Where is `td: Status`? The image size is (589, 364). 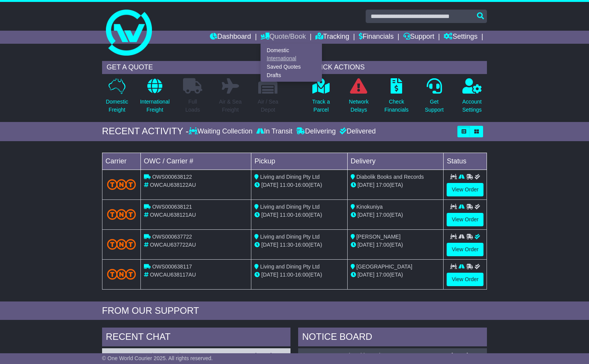
td: Status is located at coordinates (465, 161).